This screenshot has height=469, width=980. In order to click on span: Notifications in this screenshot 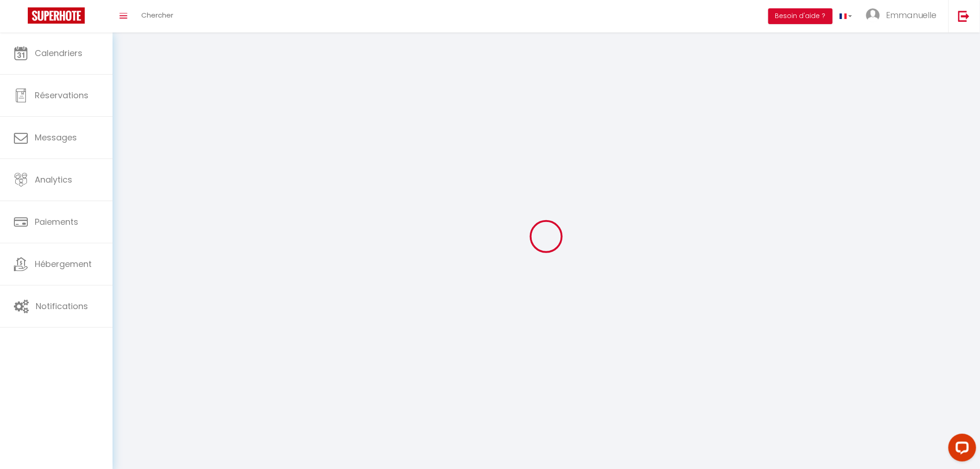, I will do `click(62, 306)`.